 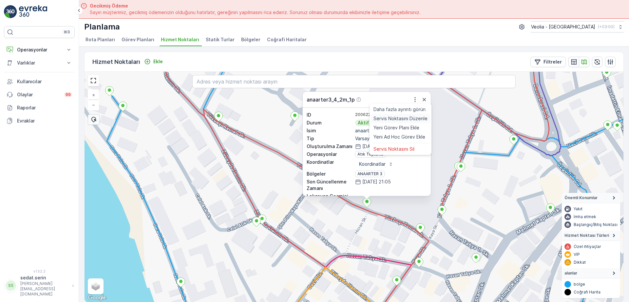 I want to click on span: ANAARTER 3, so click(x=370, y=174).